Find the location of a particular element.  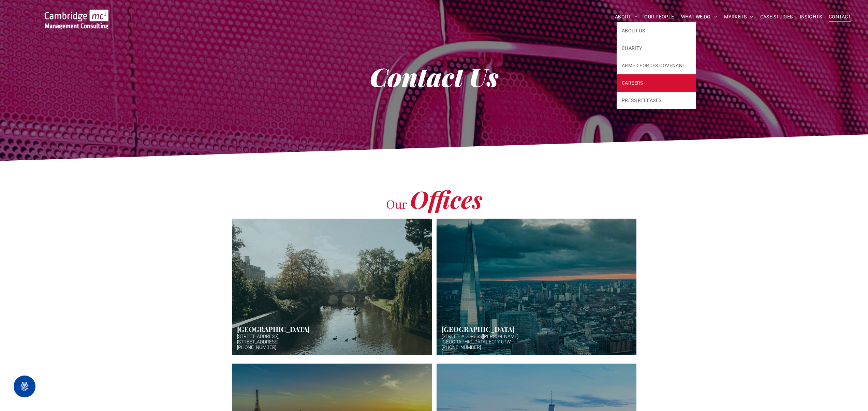

a: Hazy afternoon photo of river and bridge in Cambridge. Punt boat in middle-distance. Trees either... is located at coordinates (332, 287).